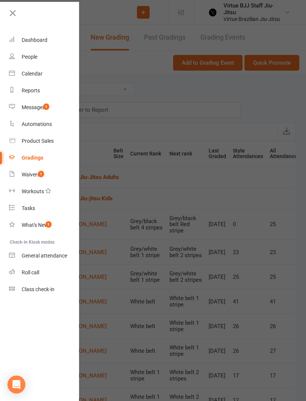 Image resolution: width=306 pixels, height=401 pixels. I want to click on div: What's New, so click(35, 225).